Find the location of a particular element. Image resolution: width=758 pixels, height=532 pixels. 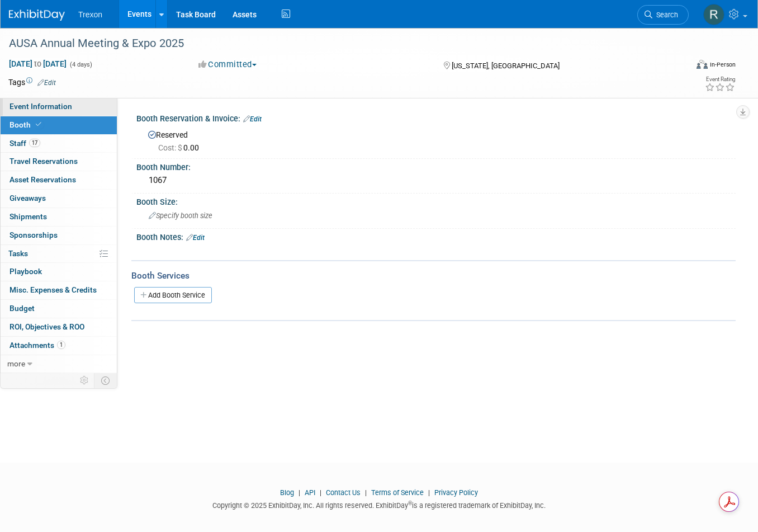

td: Personalize Event Tab Strip is located at coordinates (85, 380).